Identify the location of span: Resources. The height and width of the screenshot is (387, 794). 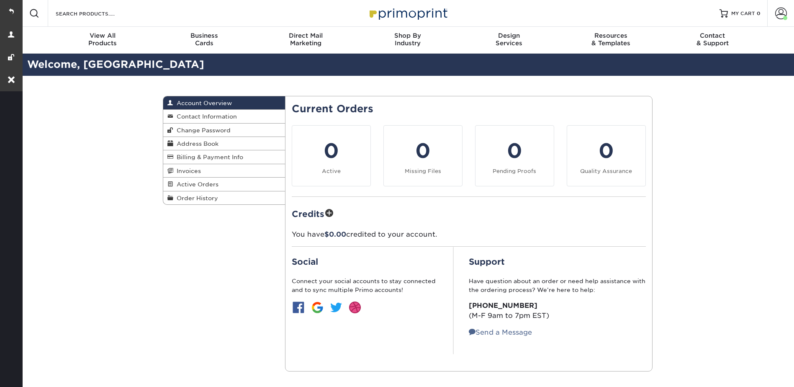
(611, 36).